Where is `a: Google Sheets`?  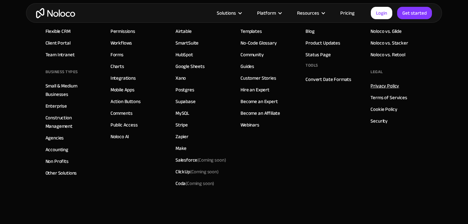
a: Google Sheets is located at coordinates (190, 66).